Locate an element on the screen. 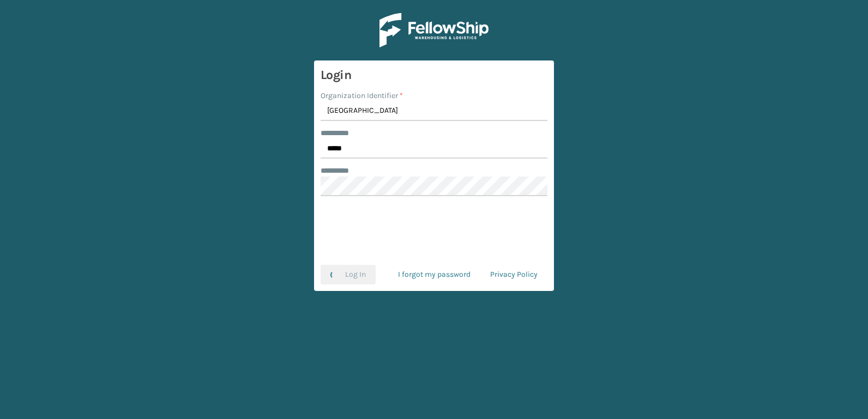 The width and height of the screenshot is (868, 419). a: I forgot my password is located at coordinates (434, 275).